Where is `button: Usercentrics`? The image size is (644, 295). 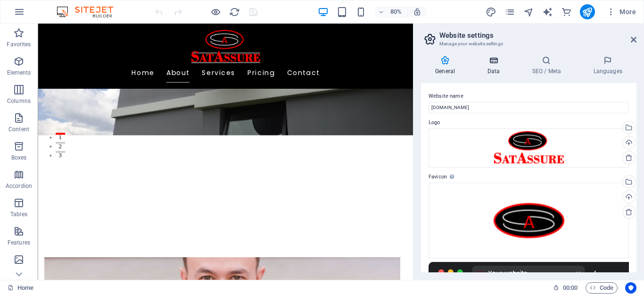 button: Usercentrics is located at coordinates (631, 288).